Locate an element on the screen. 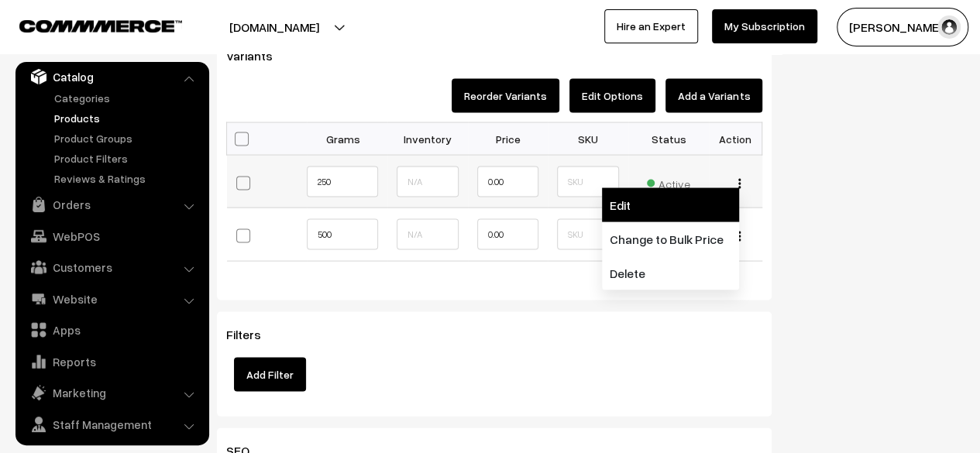 The image size is (980, 453). th: Inventory is located at coordinates (428, 139).